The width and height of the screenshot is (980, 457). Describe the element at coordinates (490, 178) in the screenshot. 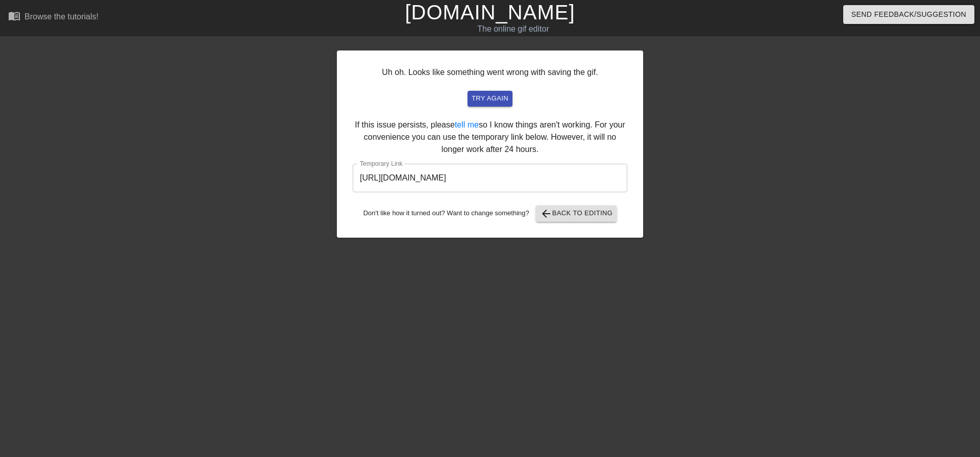

I see `input: bare` at that location.